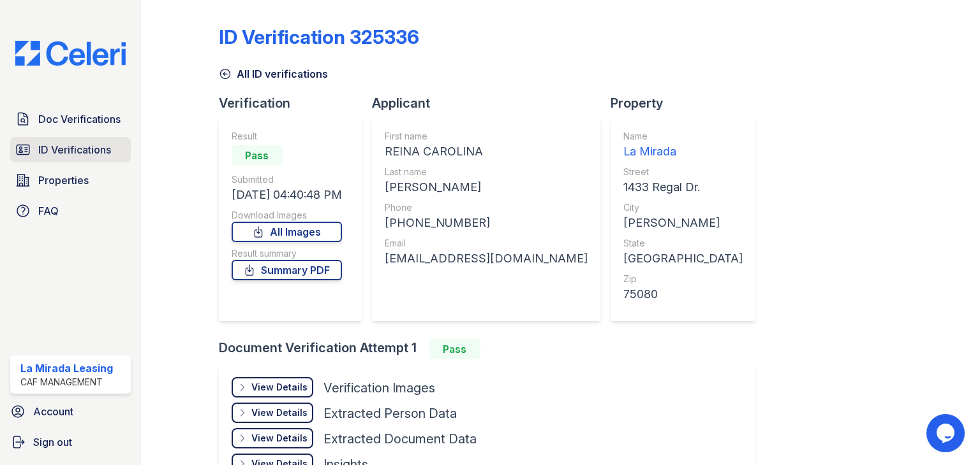 This screenshot has width=980, height=465. What do you see at coordinates (70, 180) in the screenshot?
I see `a: Properties` at bounding box center [70, 180].